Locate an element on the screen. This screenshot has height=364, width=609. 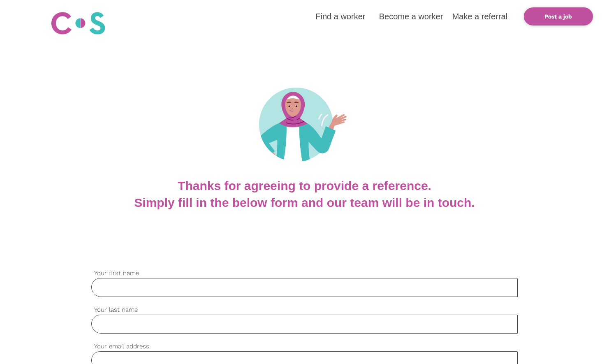
b: Post a job is located at coordinates (559, 17).